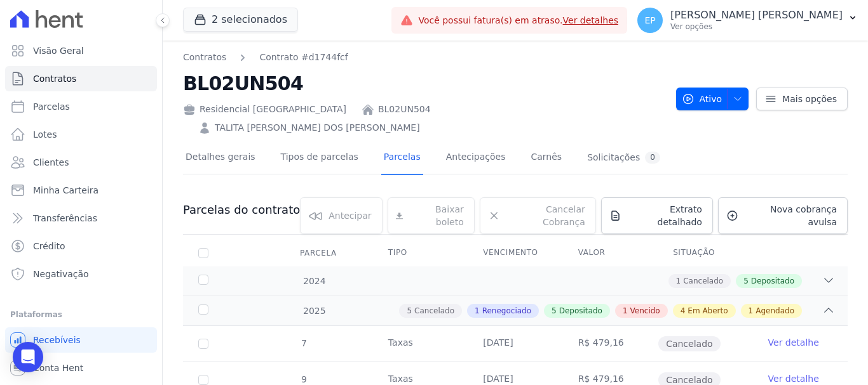 This screenshot has height=385, width=868. What do you see at coordinates (790, 216) in the screenshot?
I see `span: Nova cobrança avulsa` at bounding box center [790, 216].